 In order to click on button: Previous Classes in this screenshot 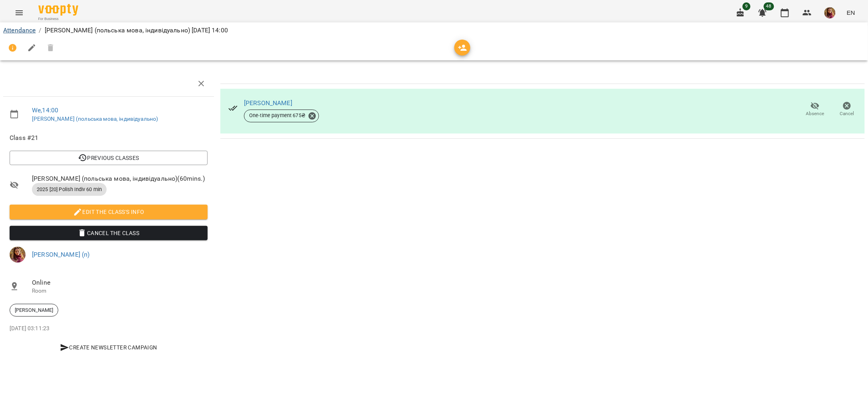, I will do `click(109, 158)`.